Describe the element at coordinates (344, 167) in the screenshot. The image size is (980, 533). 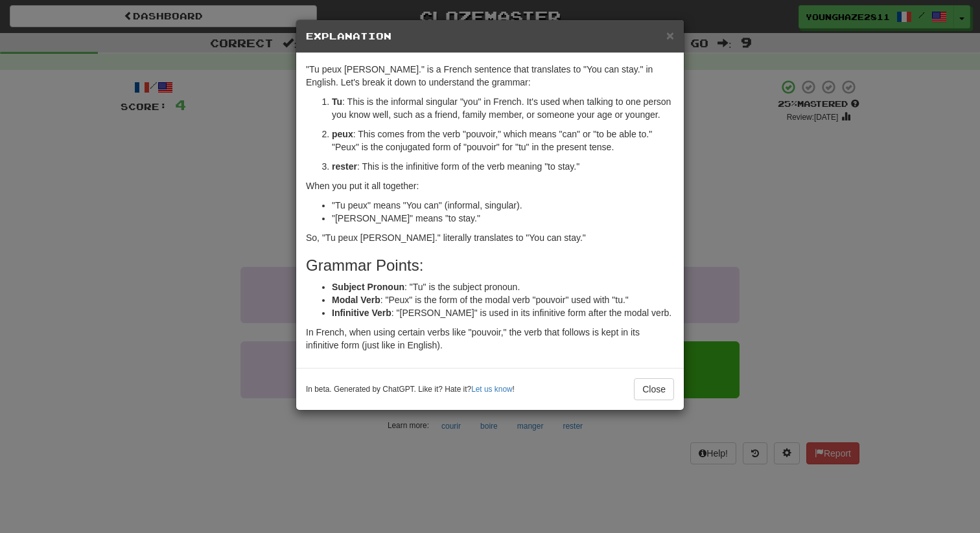
I see `strong: rester` at that location.